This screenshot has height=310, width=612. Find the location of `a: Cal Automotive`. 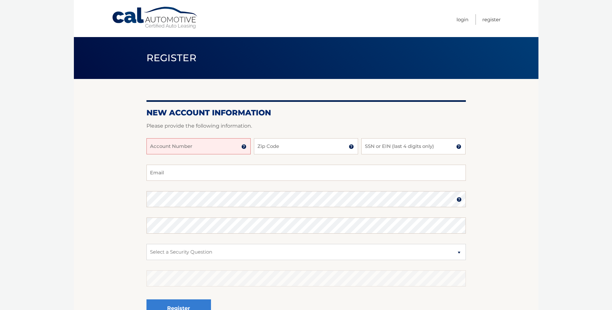

a: Cal Automotive is located at coordinates (155, 18).